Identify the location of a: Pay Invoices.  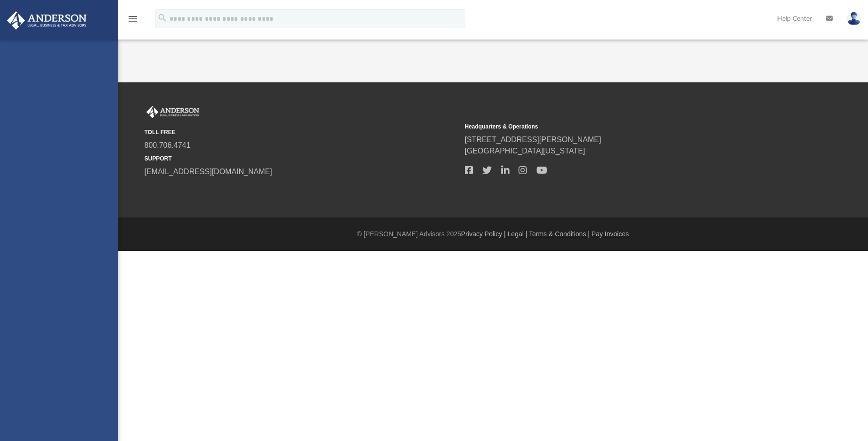
(610, 234).